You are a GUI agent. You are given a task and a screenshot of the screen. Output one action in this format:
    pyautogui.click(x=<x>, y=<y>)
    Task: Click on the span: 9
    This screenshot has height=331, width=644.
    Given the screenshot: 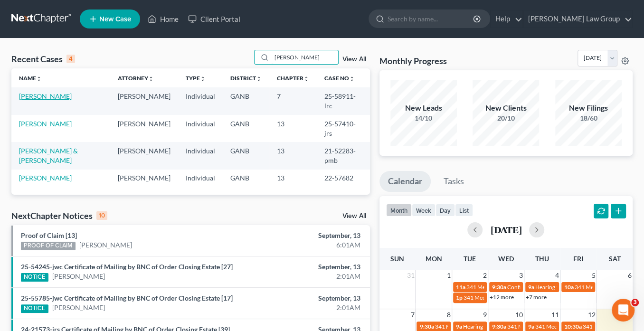 What is the action you would take?
    pyautogui.click(x=485, y=315)
    